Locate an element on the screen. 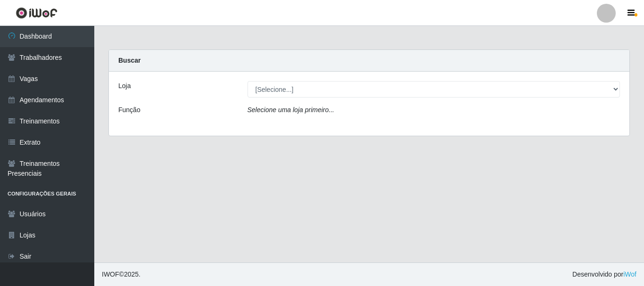 This screenshot has width=644, height=286. label: Loja is located at coordinates (124, 86).